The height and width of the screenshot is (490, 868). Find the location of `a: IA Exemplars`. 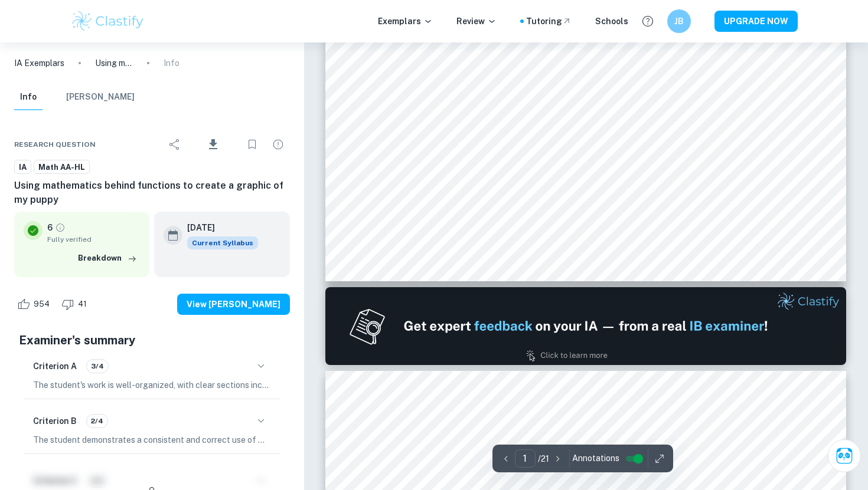

a: IA Exemplars is located at coordinates (39, 63).